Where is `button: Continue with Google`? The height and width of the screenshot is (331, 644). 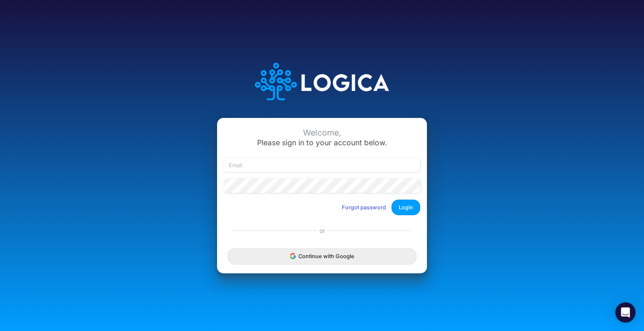 button: Continue with Google is located at coordinates (322, 256).